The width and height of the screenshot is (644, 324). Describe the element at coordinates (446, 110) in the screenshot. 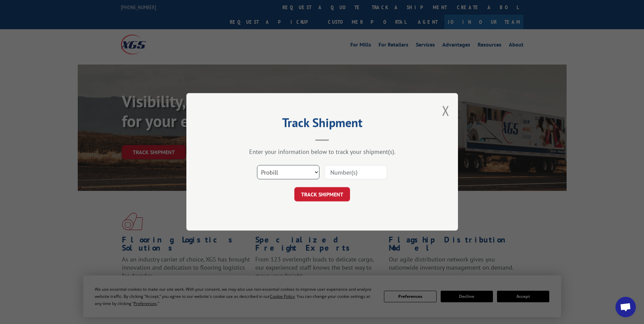

I see `button: Close modal` at that location.